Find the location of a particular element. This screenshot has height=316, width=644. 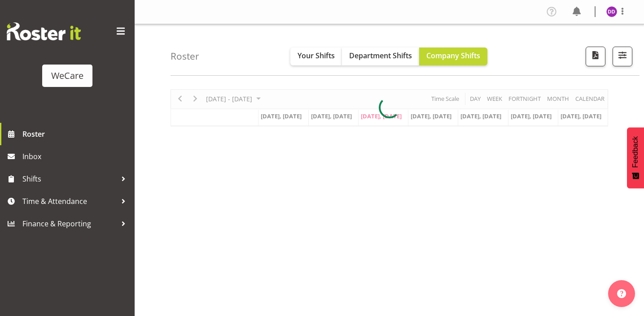

img: help-xxl-2.png is located at coordinates (622, 294).